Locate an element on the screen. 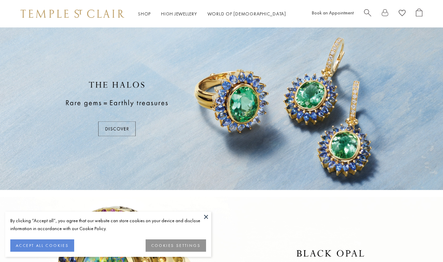 The height and width of the screenshot is (262, 443). a: Book an Appointment is located at coordinates (333, 13).